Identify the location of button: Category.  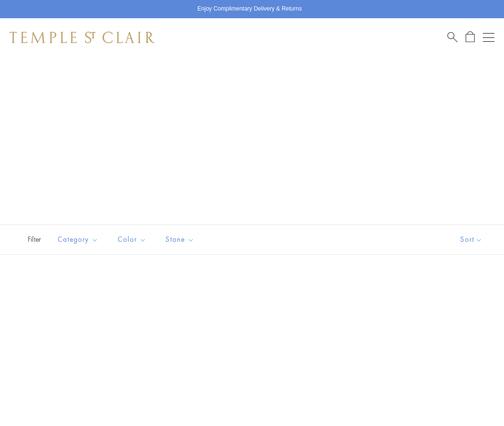
(78, 240).